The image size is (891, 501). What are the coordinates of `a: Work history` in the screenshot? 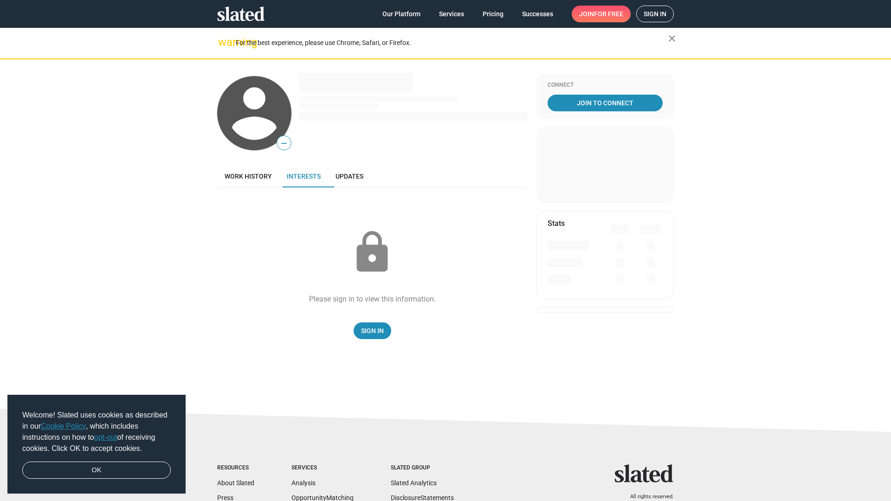 It's located at (248, 176).